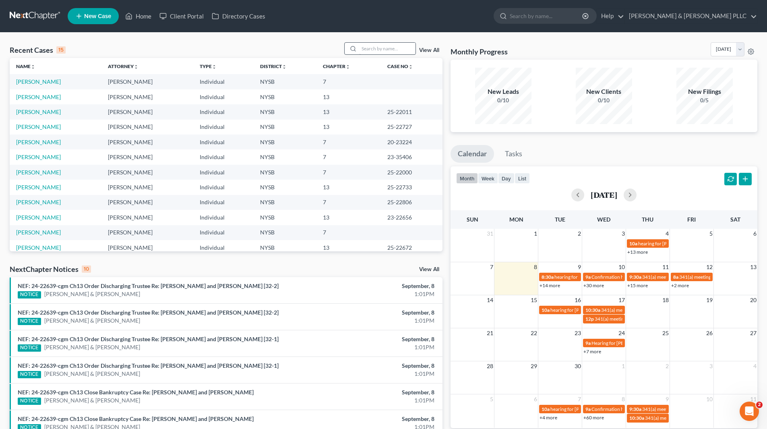  What do you see at coordinates (709, 300) in the screenshot?
I see `span: 19` at bounding box center [709, 300].